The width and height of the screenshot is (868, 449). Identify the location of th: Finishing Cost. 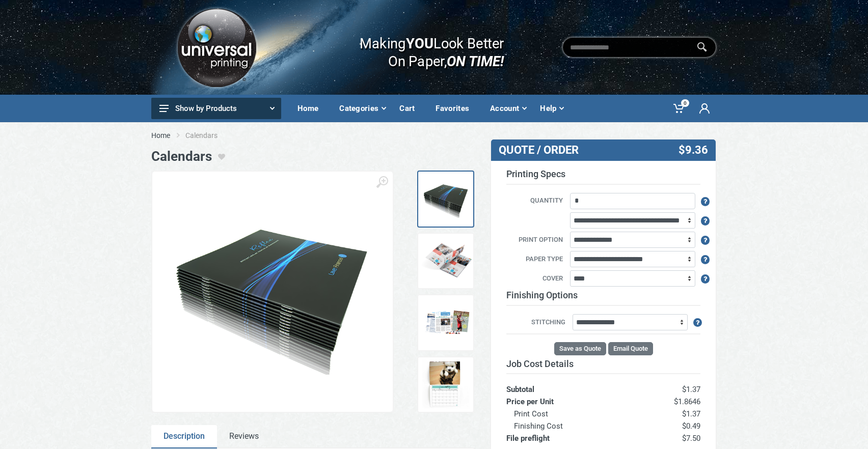
(570, 426).